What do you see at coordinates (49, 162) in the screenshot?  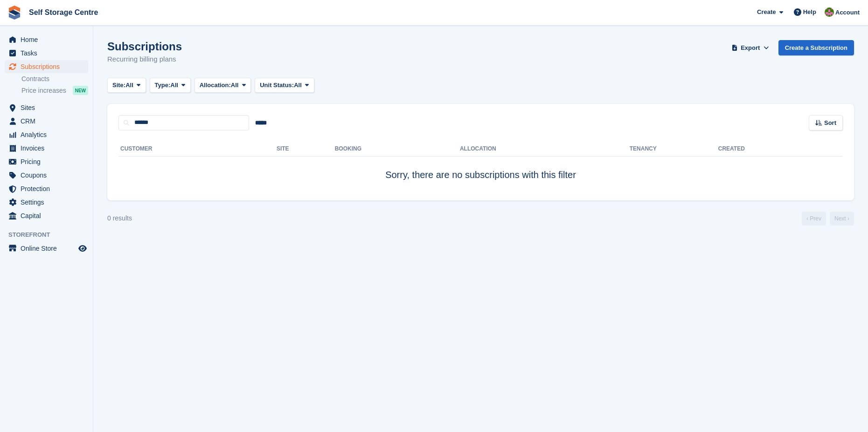 I see `span: Pricing` at bounding box center [49, 162].